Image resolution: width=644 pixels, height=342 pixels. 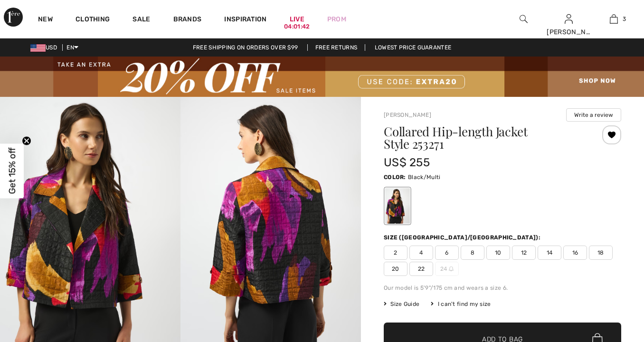 I want to click on a: New, so click(x=45, y=20).